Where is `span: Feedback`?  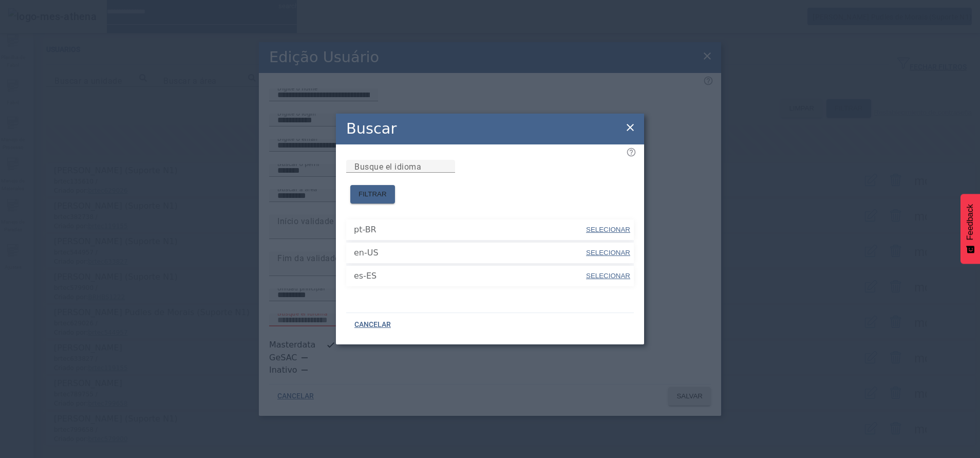
span: Feedback is located at coordinates (971, 222).